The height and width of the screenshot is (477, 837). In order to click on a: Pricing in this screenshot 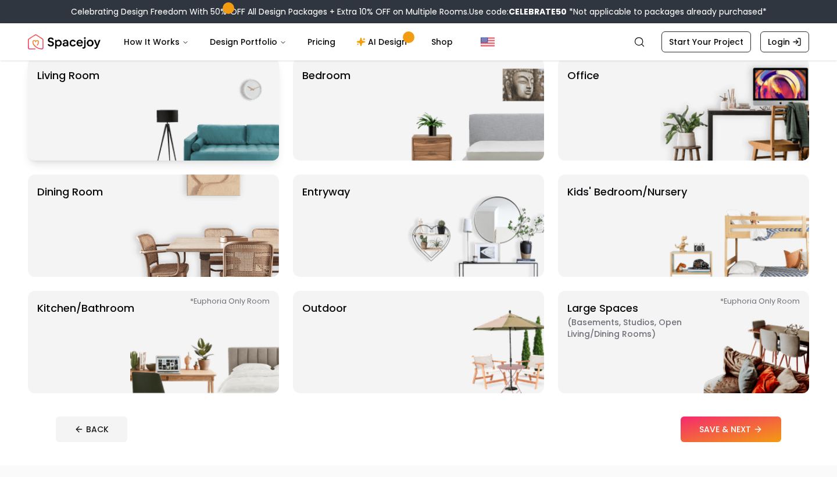, I will do `click(321, 42)`.